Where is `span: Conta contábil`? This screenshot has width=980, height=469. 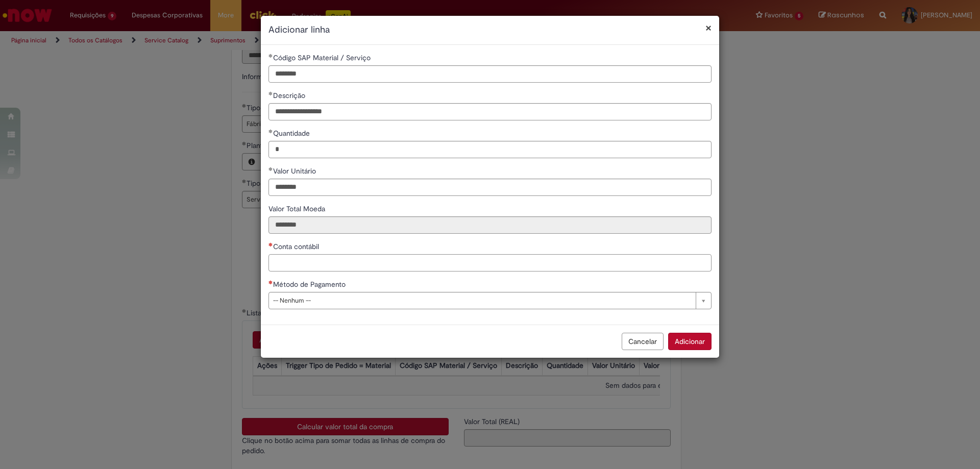 span: Conta contábil is located at coordinates (297, 246).